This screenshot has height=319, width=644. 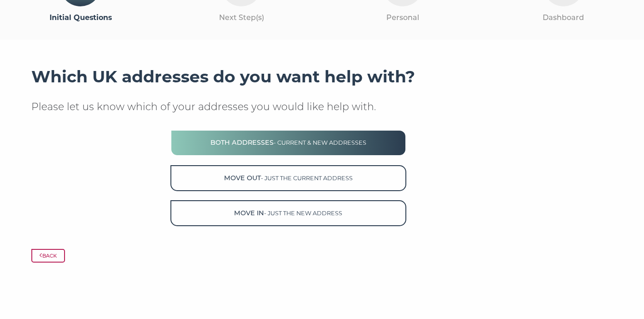 I want to click on button: Back, so click(x=48, y=256).